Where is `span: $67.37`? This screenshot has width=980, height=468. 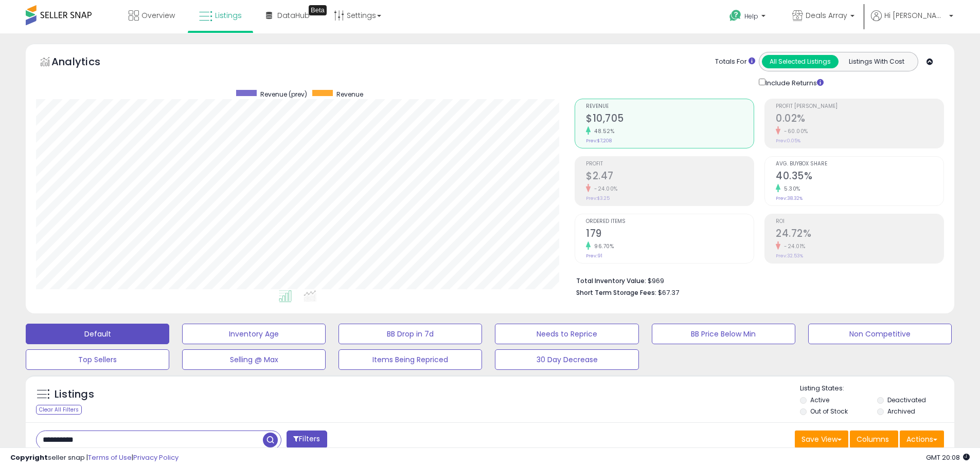
span: $67.37 is located at coordinates (668, 292).